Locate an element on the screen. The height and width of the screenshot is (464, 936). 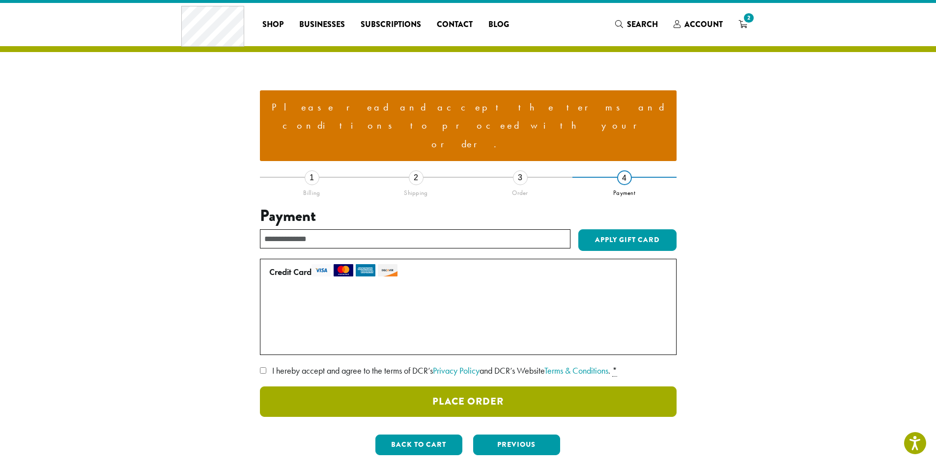
span: 2 is located at coordinates (748, 18).